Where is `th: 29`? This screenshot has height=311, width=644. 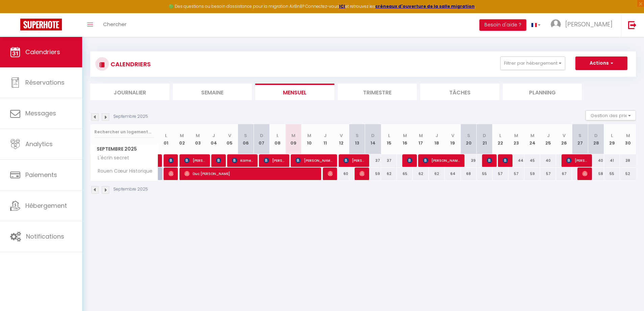 th: 29 is located at coordinates (612, 139).